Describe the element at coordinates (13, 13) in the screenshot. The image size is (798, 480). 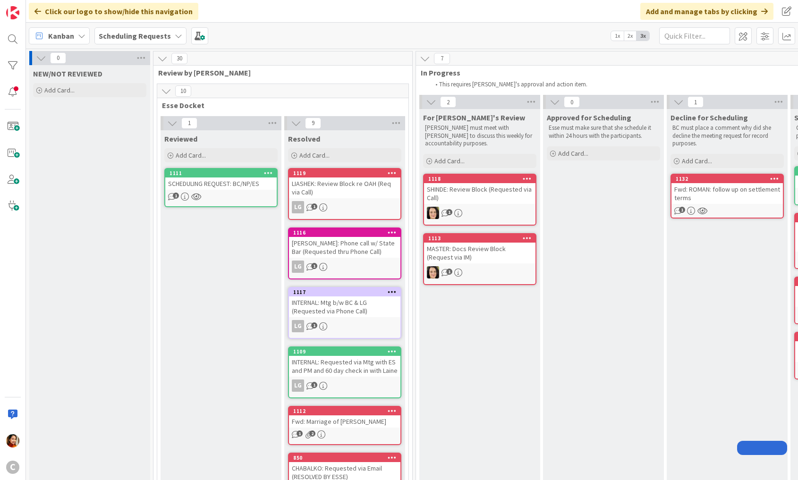
I see `img: Visit kanbanzone.com` at that location.